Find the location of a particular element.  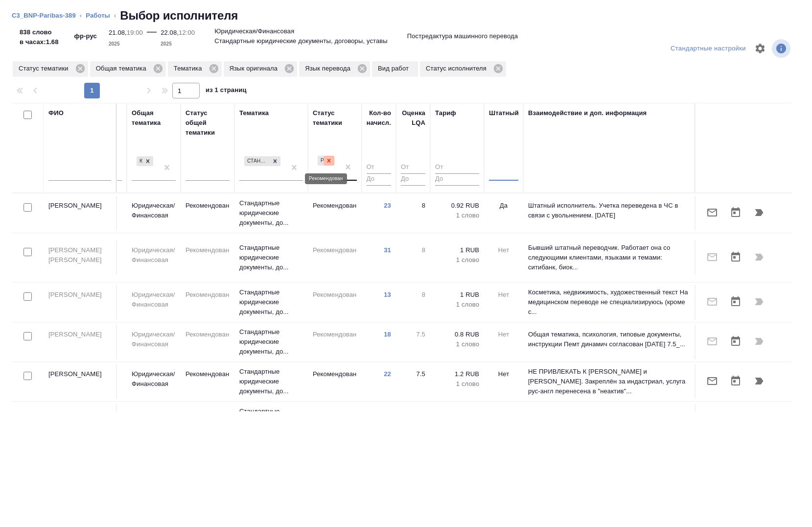

p: Бывший штатный переводчик. Работает она со следующими клиентами, языками и темами: ситибанк, биок... is located at coordinates (609, 258).